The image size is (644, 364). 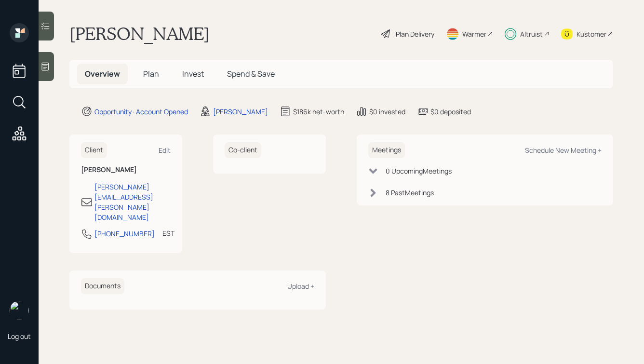 What do you see at coordinates (102, 286) in the screenshot?
I see `h6: Documents` at bounding box center [102, 286].